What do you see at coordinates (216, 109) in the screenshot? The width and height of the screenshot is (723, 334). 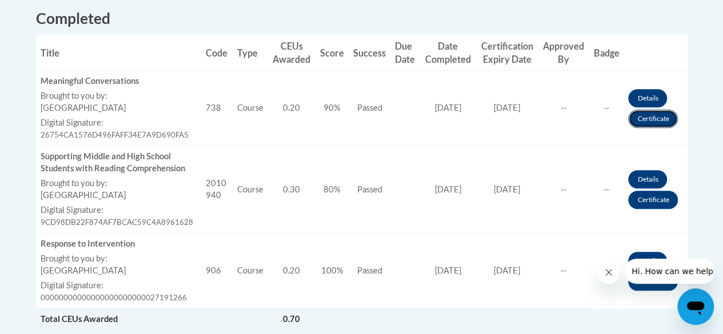 I see `td: 738` at bounding box center [216, 109].